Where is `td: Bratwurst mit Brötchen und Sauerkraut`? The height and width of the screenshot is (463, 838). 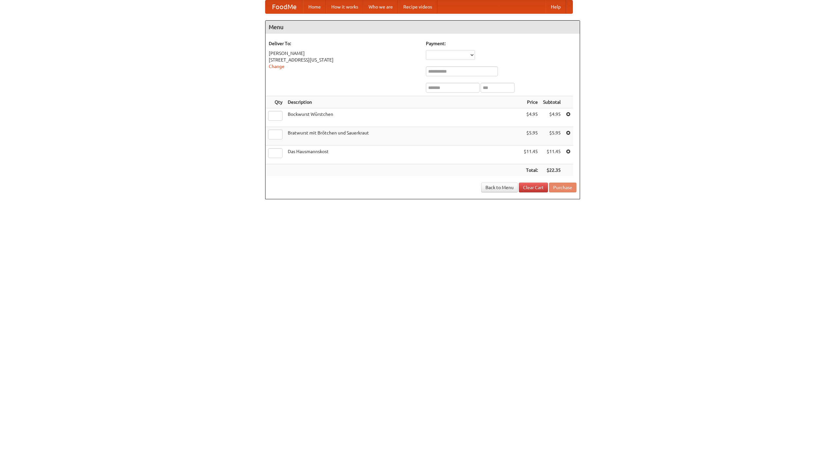
td: Bratwurst mit Brötchen und Sauerkraut is located at coordinates (403, 136).